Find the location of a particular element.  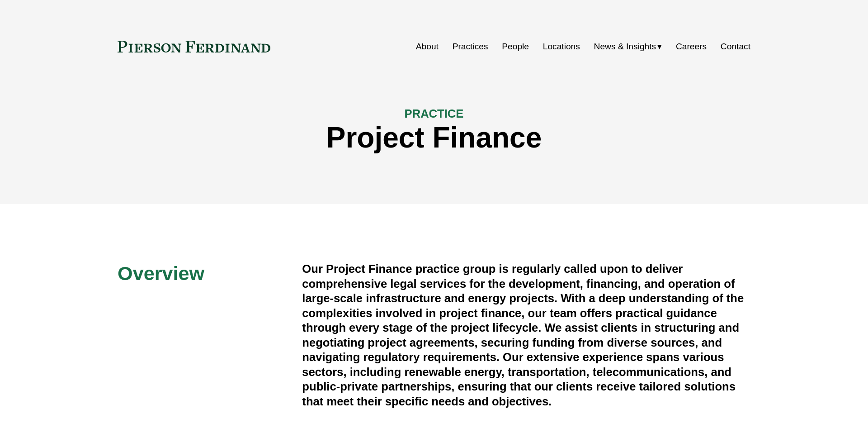

a: Locations is located at coordinates (562, 47).